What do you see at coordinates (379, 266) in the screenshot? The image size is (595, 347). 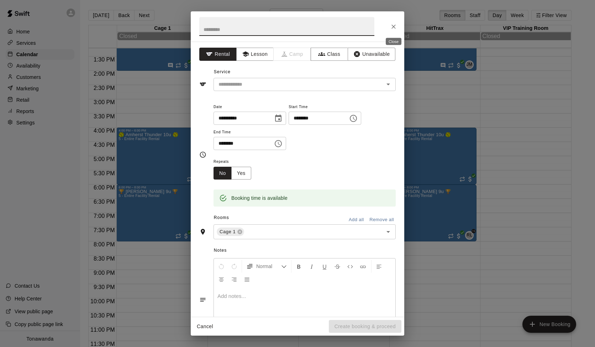 I see `button: Left Align` at bounding box center [379, 266].